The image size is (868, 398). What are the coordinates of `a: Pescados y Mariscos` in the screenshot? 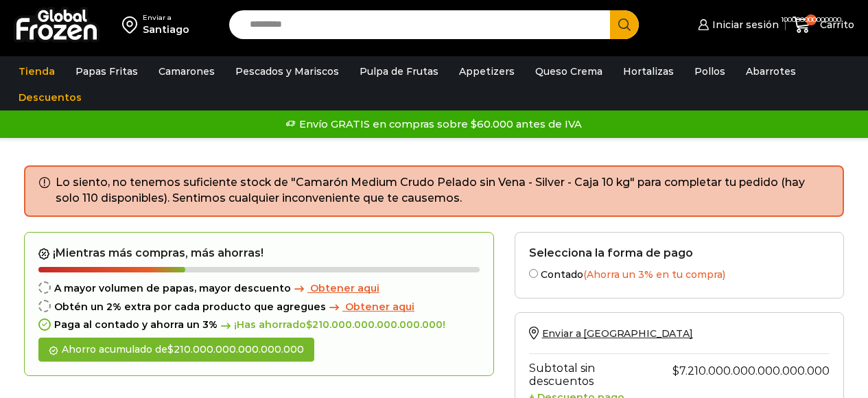 It's located at (287, 72).